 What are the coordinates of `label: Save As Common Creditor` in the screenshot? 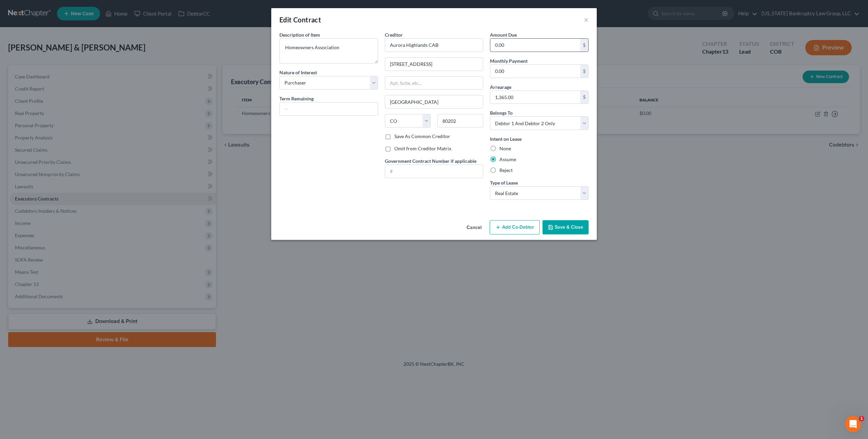 It's located at (422, 136).